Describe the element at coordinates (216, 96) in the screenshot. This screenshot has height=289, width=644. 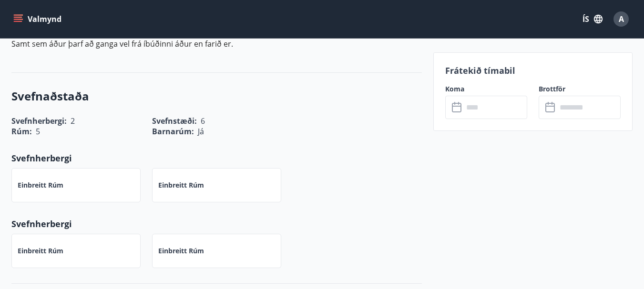
I see `h3: Svefnaðstaða` at that location.